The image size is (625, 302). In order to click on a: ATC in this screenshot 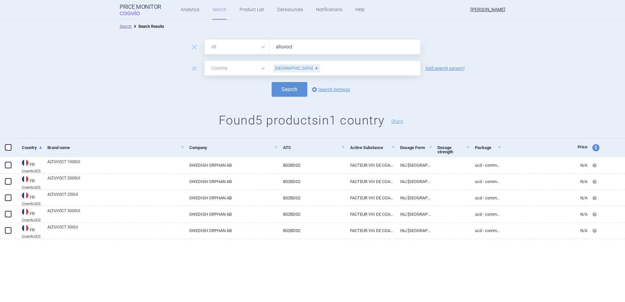, I will do `click(314, 147)`.